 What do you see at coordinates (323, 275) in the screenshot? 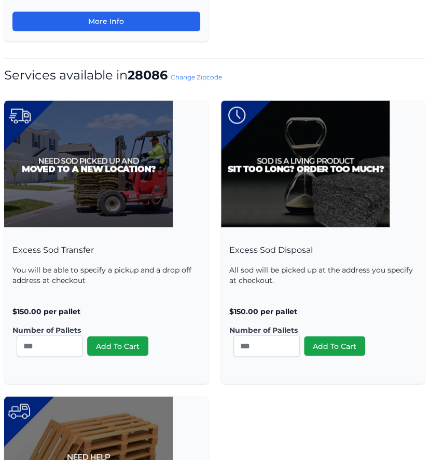
I see `p: All sod will be picked up at the address you specify at checkout.` at bounding box center [323, 275].